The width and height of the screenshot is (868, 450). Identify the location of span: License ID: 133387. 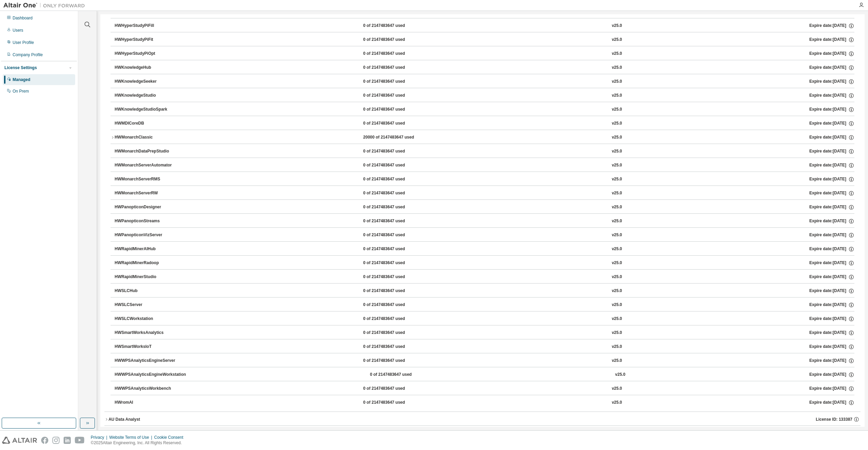
(834, 419).